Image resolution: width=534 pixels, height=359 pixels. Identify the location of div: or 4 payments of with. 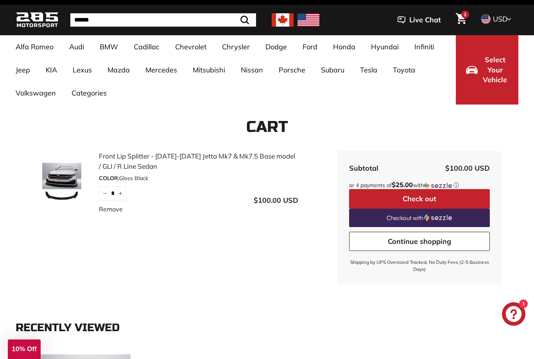
(420, 185).